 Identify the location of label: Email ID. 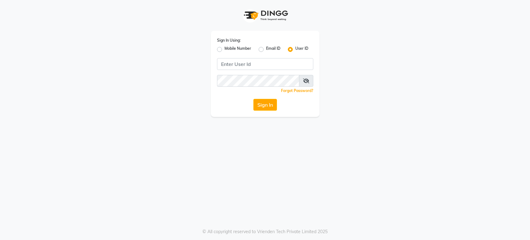
(273, 49).